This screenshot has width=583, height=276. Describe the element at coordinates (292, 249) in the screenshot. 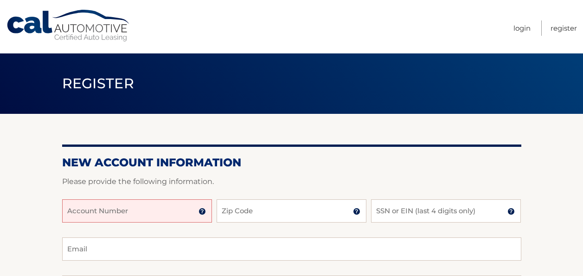

I see `input: Email` at that location.